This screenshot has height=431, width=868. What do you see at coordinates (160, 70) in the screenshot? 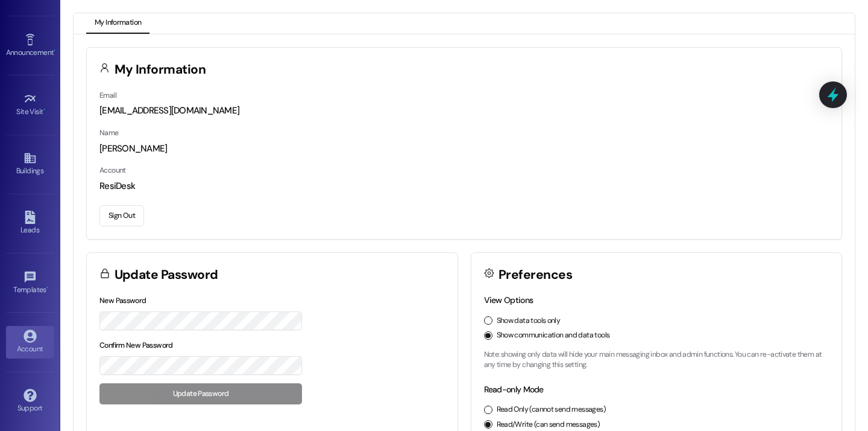
I see `h3: My Information` at bounding box center [160, 70].